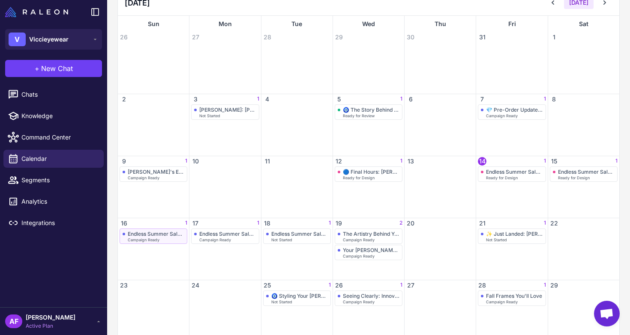 The height and width of the screenshot is (335, 630). I want to click on span: Chats, so click(59, 95).